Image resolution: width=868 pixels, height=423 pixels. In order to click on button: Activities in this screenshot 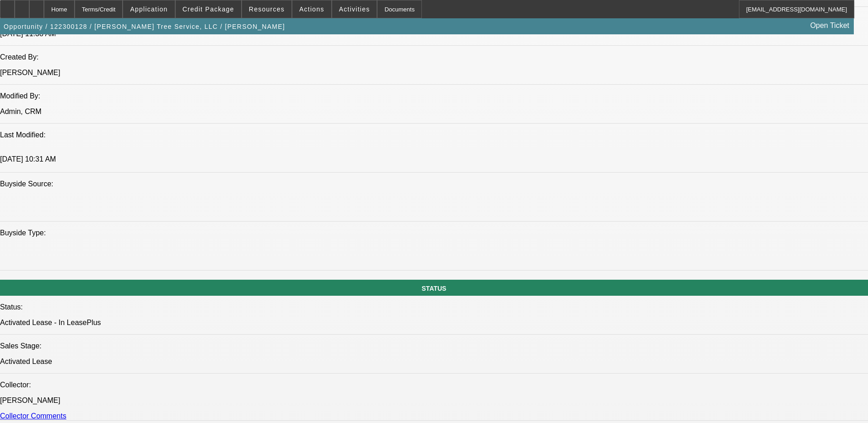, I will do `click(354, 9)`.